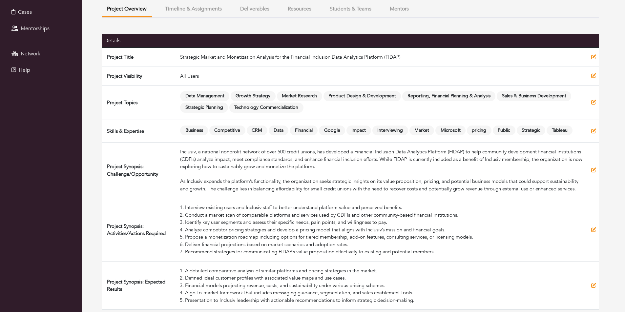 This screenshot has width=625, height=312. Describe the element at coordinates (531, 131) in the screenshot. I see `span: Strategic` at that location.